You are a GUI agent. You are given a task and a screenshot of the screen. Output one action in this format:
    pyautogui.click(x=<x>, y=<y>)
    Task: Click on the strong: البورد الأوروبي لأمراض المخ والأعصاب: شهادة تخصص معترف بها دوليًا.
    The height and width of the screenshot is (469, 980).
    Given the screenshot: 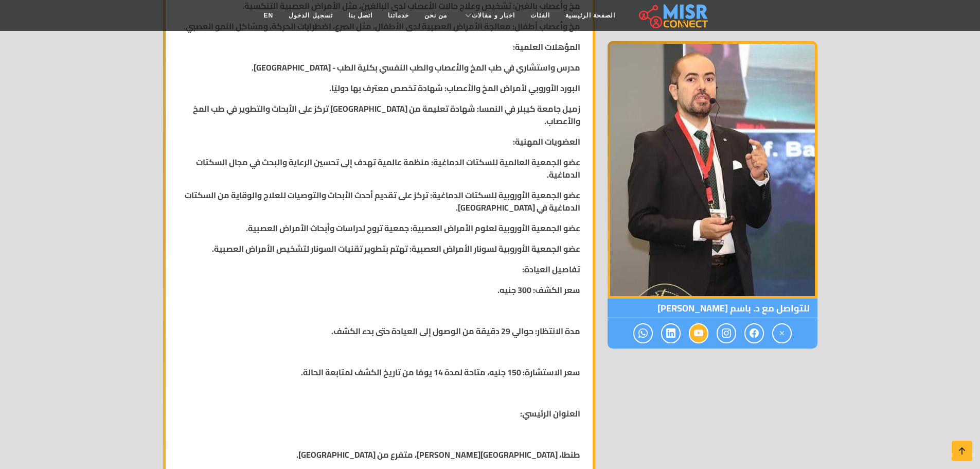 What is the action you would take?
    pyautogui.click(x=455, y=88)
    